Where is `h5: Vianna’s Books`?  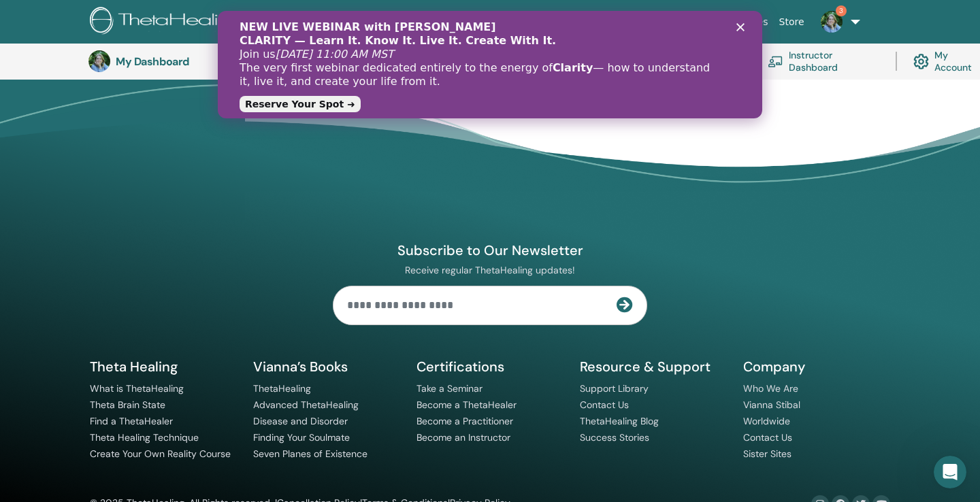 h5: Vianna’s Books is located at coordinates (327, 367).